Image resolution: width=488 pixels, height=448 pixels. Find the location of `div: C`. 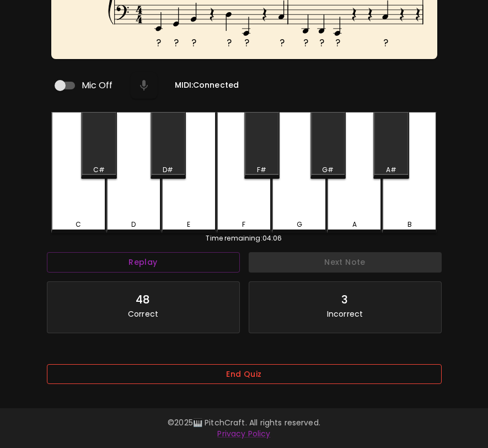

div: C is located at coordinates (78, 225).